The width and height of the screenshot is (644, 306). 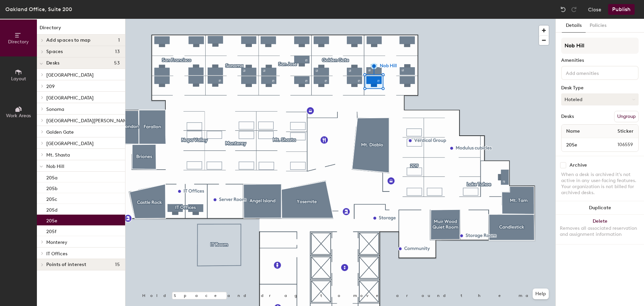 What do you see at coordinates (18, 78) in the screenshot?
I see `span: Layout` at bounding box center [18, 78].